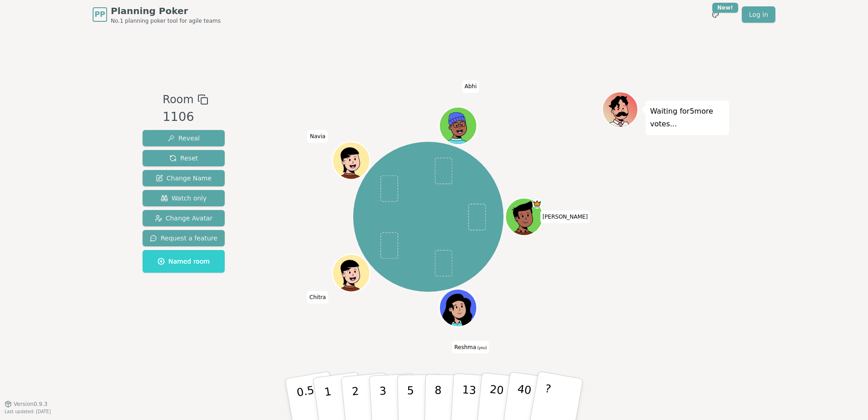  I want to click on button: Change Name, so click(184, 178).